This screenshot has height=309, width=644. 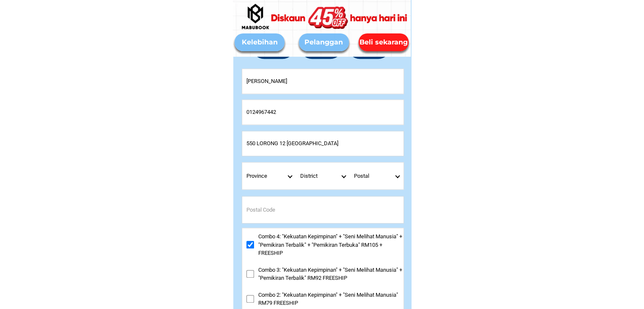 I want to click on span: Combo 2: "Kekuatan Kepimpinan" + "Seni Melihat Manusia" RM79 FREESHIP, so click(x=330, y=299).